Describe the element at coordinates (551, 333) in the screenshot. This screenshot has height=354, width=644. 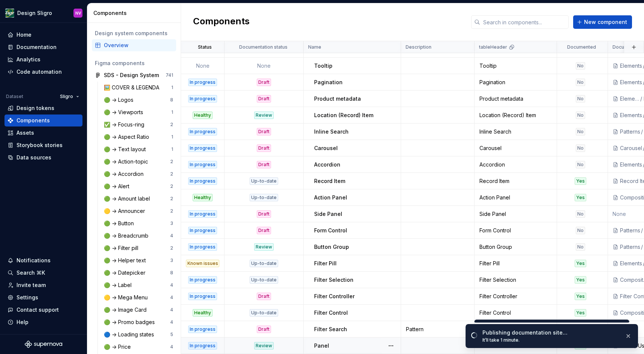
I see `div: Publishing documentation site…` at that location.